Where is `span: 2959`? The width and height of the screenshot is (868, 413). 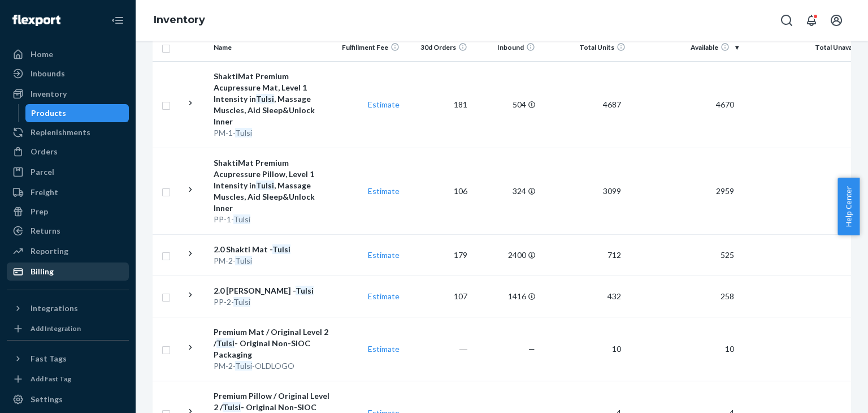
span: 2959 is located at coordinates (725, 191).